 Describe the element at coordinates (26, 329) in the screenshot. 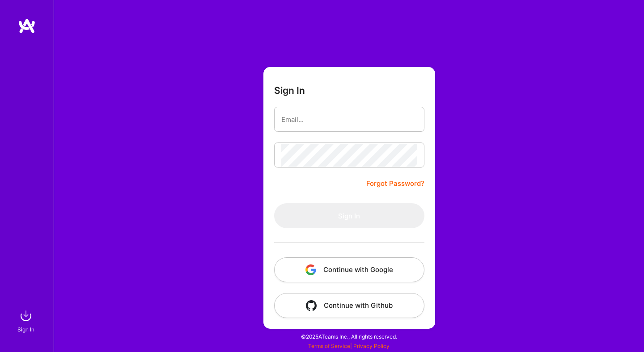

I see `div: Sign In` at that location.